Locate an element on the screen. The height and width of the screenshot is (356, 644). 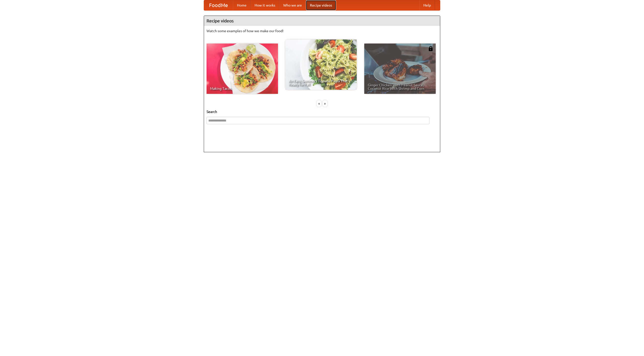
a: An Easy, Summery Tomato Pasta That's Ready for Fall is located at coordinates (321, 65).